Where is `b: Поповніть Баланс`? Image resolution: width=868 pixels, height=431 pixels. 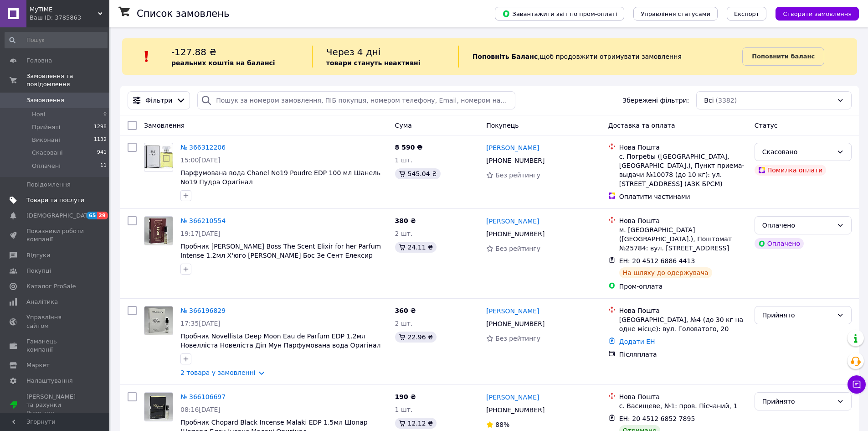 b: Поповніть Баланс is located at coordinates (505, 56).